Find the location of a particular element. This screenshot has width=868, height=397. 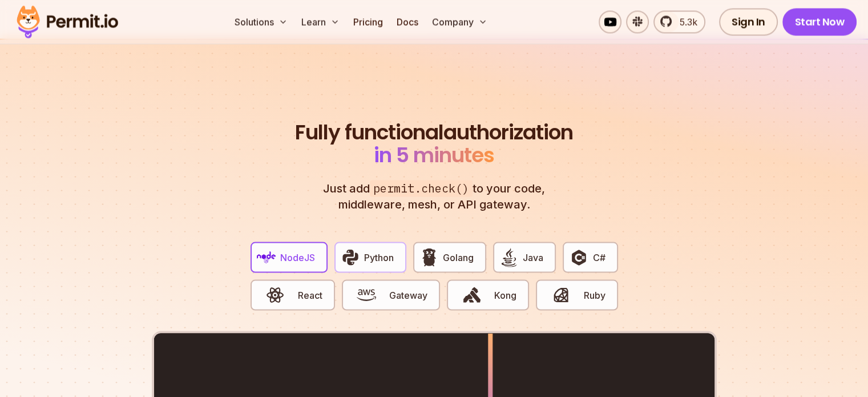

span: Java is located at coordinates (533, 257).